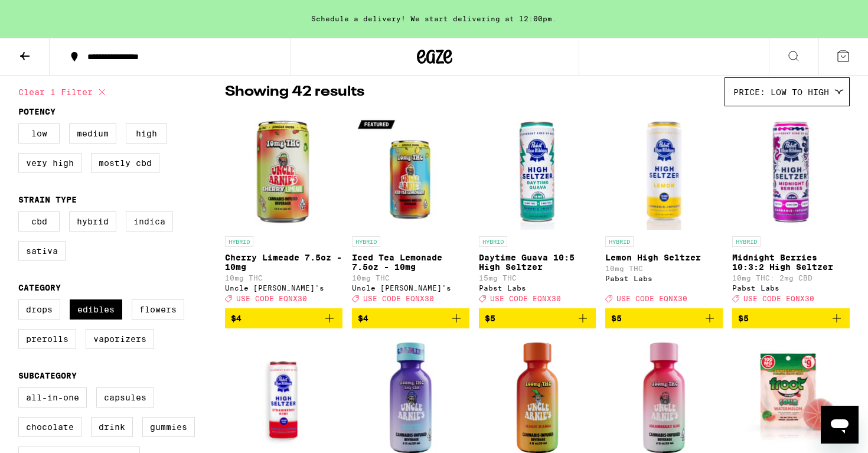  I want to click on img: Uncle Arnie's - Cherry Limeade 7.5oz - 10mg, so click(284, 171).